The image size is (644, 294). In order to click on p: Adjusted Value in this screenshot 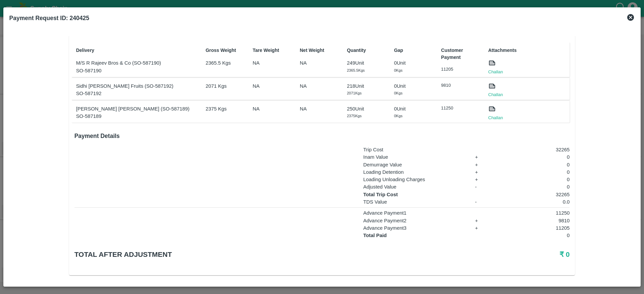, I will do `click(415, 187)`.